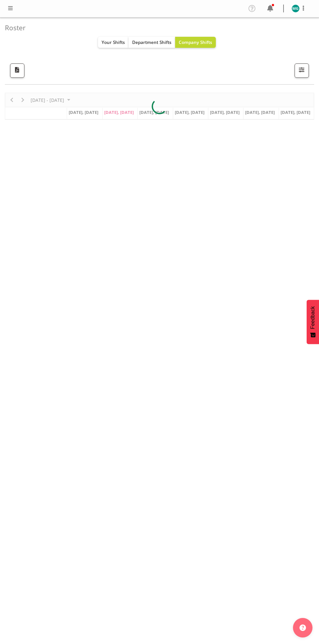 This screenshot has width=319, height=644. What do you see at coordinates (17, 70) in the screenshot?
I see `button: Download a PDF of the roster according to the set date range.` at bounding box center [17, 70].